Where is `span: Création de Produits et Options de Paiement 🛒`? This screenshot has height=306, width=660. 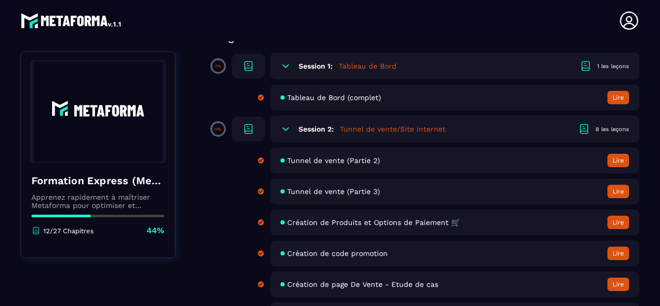 span: Création de Produits et Options de Paiement 🛒 is located at coordinates (373, 222).